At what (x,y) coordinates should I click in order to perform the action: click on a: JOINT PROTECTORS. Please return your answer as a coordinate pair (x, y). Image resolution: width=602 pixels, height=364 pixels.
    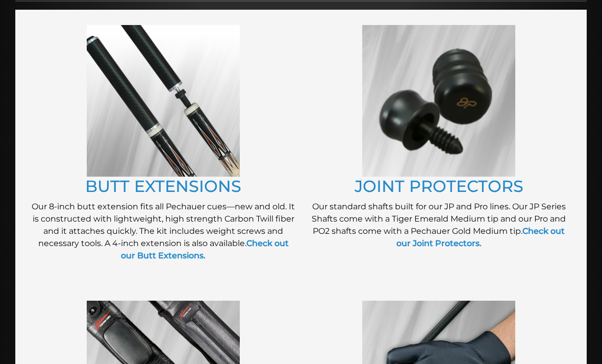
    Looking at the image, I should click on (439, 186).